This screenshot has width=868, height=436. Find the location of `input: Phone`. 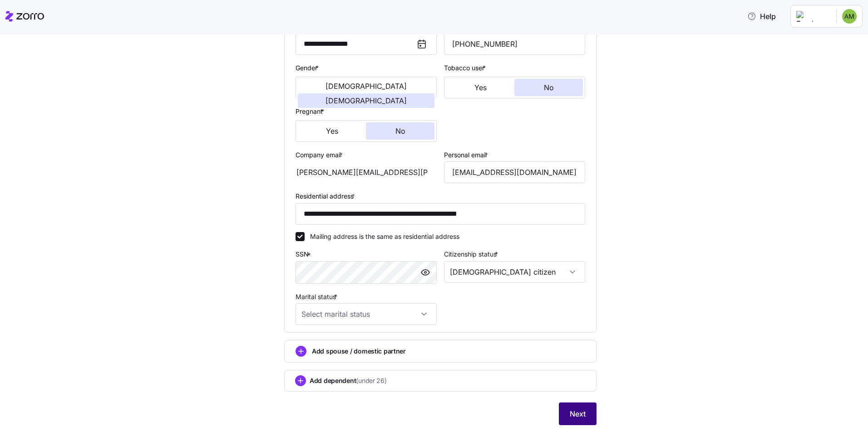

input: Phone is located at coordinates (514, 44).